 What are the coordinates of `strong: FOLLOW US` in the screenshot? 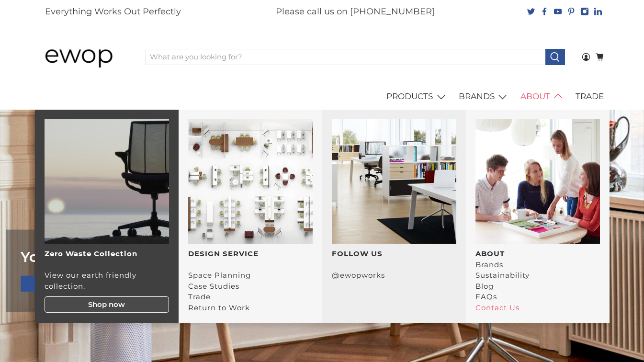 It's located at (357, 253).